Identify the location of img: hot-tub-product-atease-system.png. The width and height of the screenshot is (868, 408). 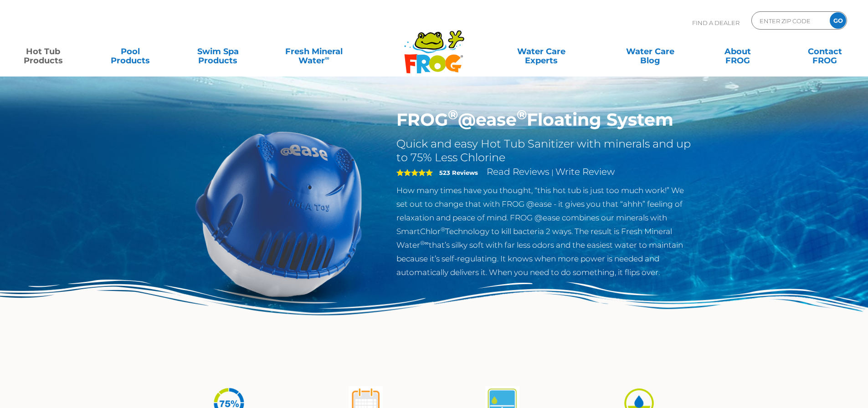
(279, 213).